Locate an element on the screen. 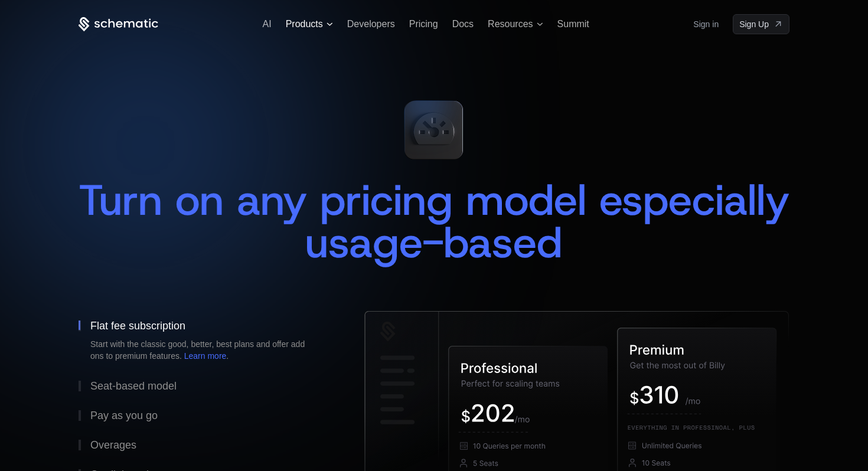 This screenshot has width=868, height=471. div: Overages is located at coordinates (113, 445).